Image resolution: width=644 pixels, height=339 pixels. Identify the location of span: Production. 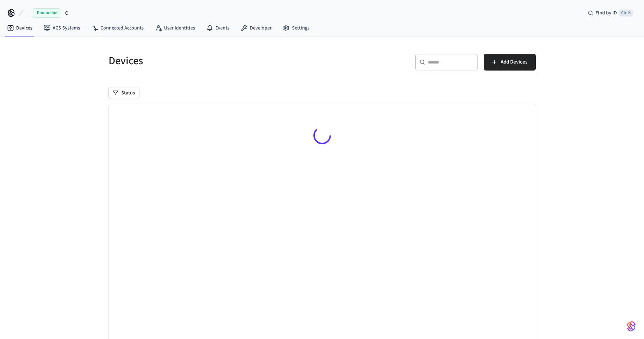
(47, 13).